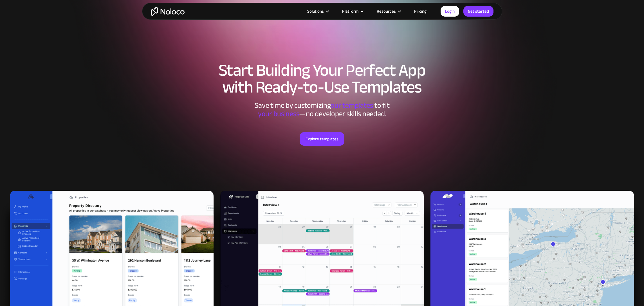 The height and width of the screenshot is (306, 644). I want to click on h1: Start Building Your Perfect App with Ready-to-Use Templates, so click(322, 79).